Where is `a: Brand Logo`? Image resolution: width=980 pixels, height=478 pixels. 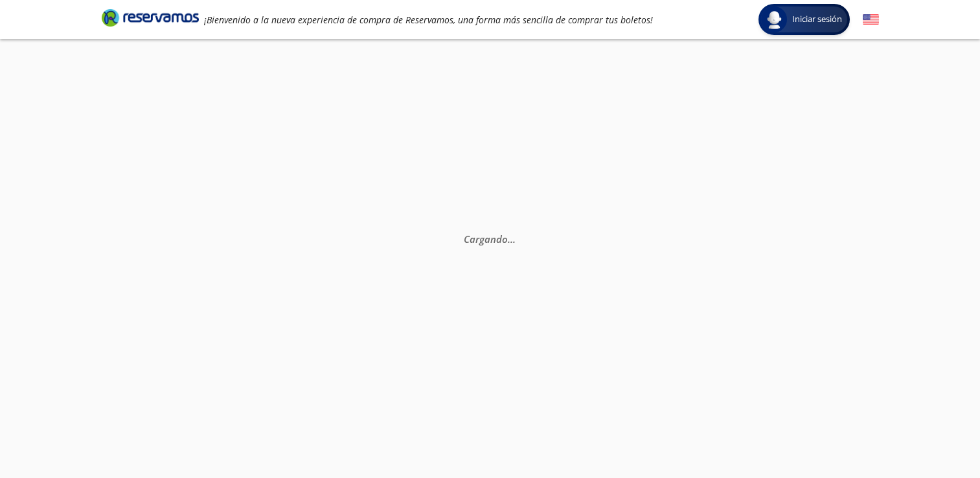 a: Brand Logo is located at coordinates (150, 20).